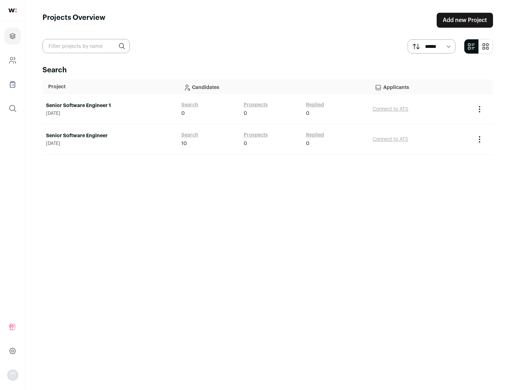  I want to click on a: Company Lists, so click(12, 84).